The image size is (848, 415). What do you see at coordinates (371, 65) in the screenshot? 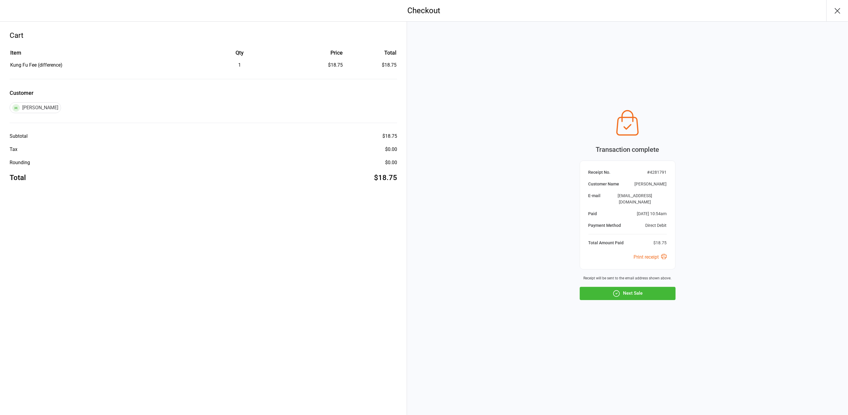
I see `td: $18.75` at bounding box center [371, 65].